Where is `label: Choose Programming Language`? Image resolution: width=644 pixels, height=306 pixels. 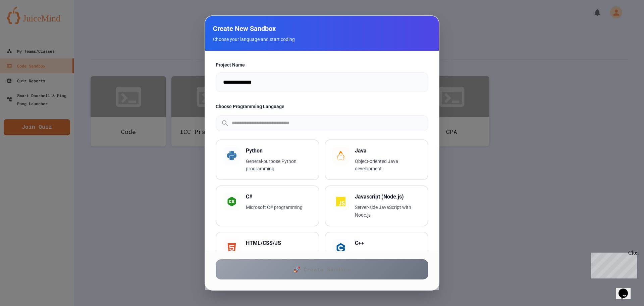 label: Choose Programming Language is located at coordinates (322, 107).